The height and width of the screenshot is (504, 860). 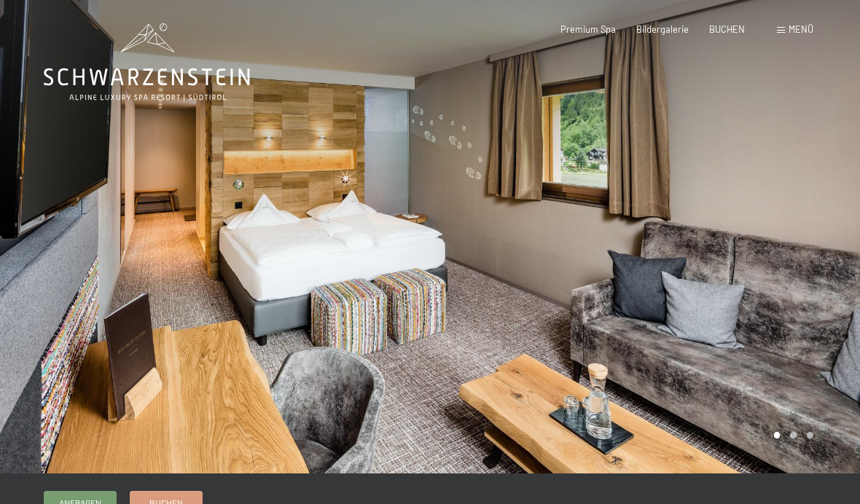 I want to click on a: BUCHEN, so click(x=727, y=29).